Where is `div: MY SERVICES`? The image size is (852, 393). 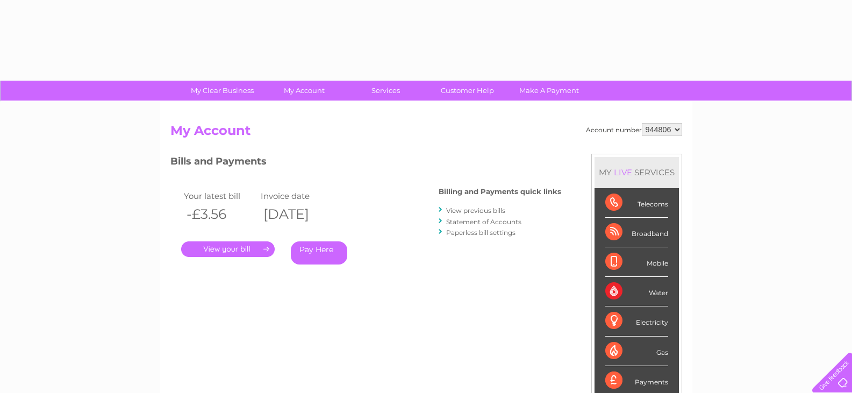
div: MY SERVICES is located at coordinates (637, 172).